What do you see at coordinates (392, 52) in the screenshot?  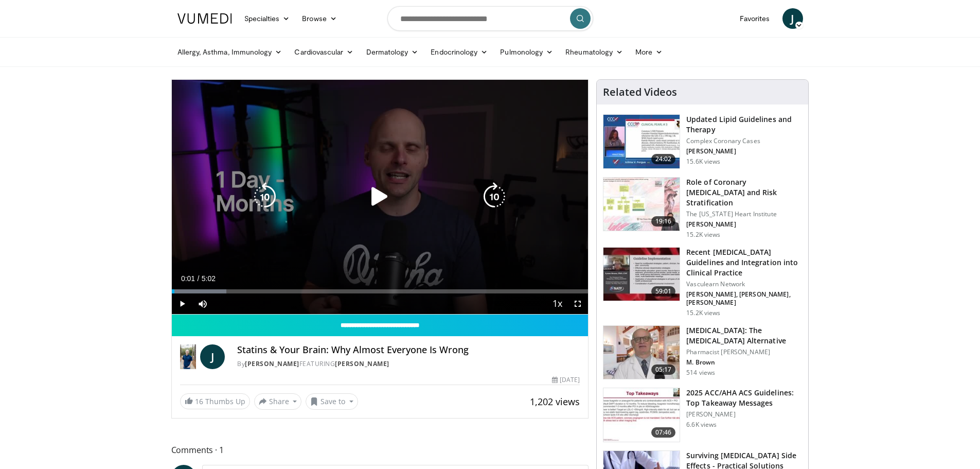 I see `a: Dermatology` at bounding box center [392, 52].